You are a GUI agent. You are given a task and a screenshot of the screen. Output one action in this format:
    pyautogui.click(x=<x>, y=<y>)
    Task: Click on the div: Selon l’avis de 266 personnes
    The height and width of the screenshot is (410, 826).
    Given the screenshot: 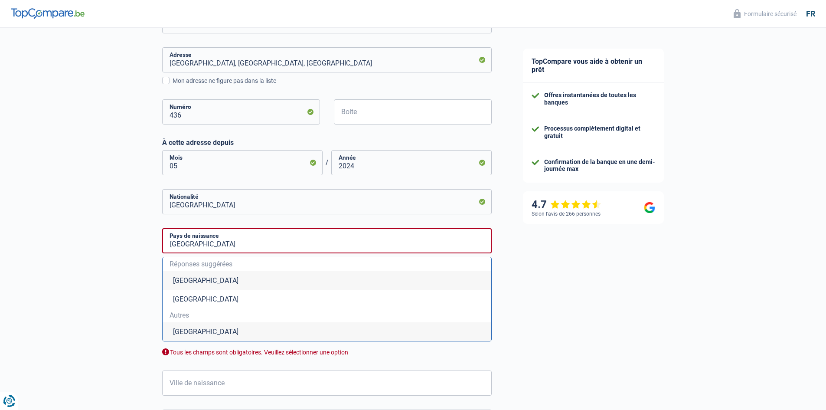 What is the action you would take?
    pyautogui.click(x=566, y=214)
    